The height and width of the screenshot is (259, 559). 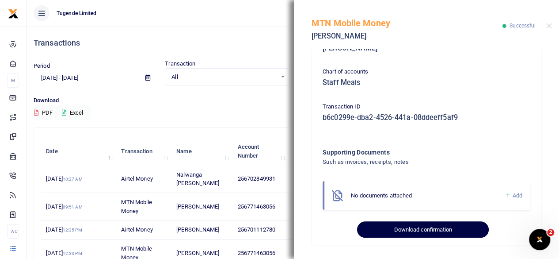 What do you see at coordinates (549, 26) in the screenshot?
I see `button: Close` at bounding box center [549, 26].